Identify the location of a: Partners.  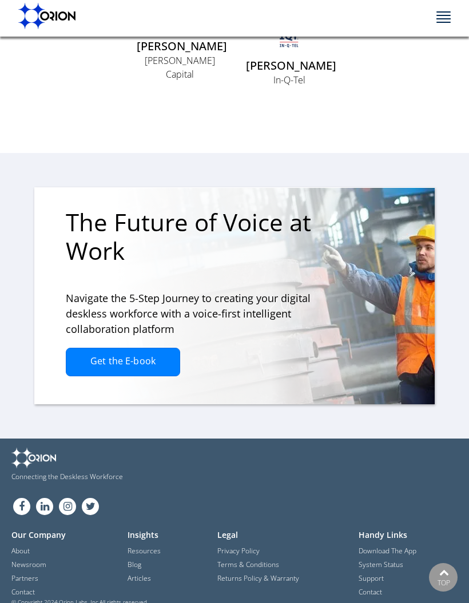
(25, 579).